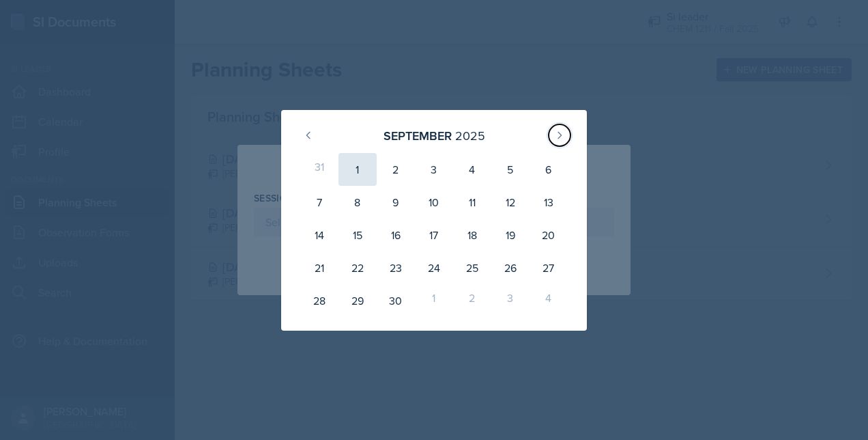  Describe the element at coordinates (472, 202) in the screenshot. I see `div: 11` at that location.